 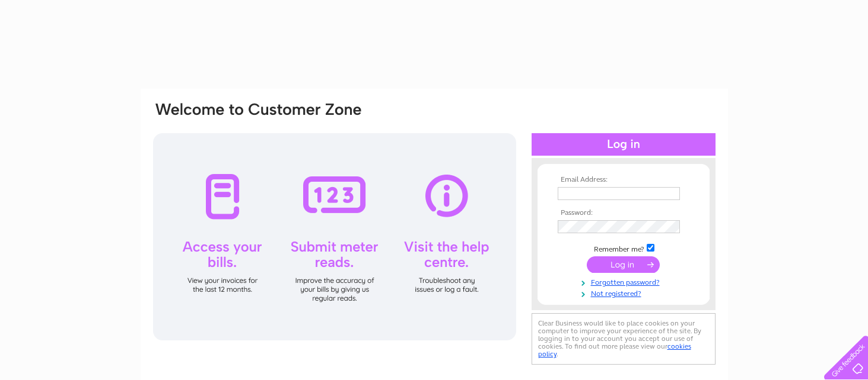 What do you see at coordinates (623, 265) in the screenshot?
I see `input: Submit` at bounding box center [623, 265].